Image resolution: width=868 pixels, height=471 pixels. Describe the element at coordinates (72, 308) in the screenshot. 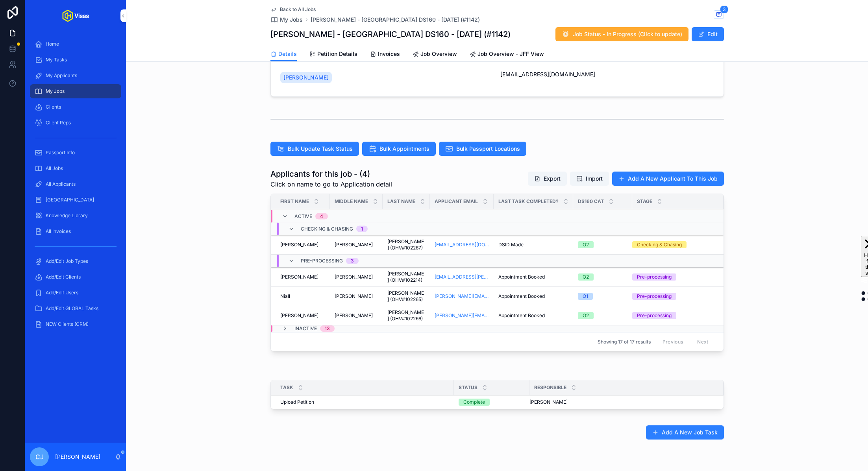

I see `span: Add/Edit GLOBAL Tasks` at that location.